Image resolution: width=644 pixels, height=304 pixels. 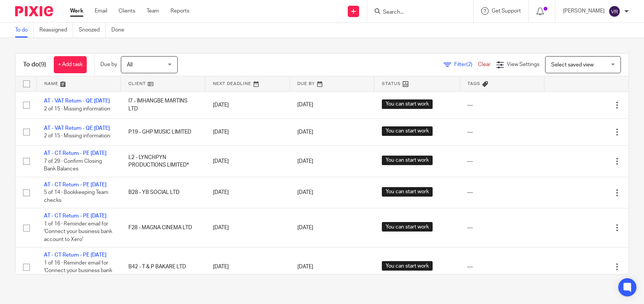 I want to click on img: Pixie, so click(x=34, y=11).